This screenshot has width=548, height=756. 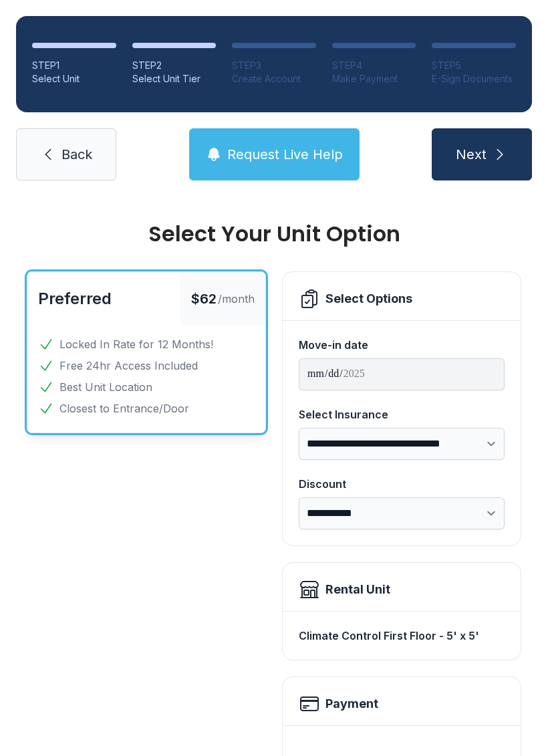 I want to click on span: Request Live Help, so click(x=284, y=155).